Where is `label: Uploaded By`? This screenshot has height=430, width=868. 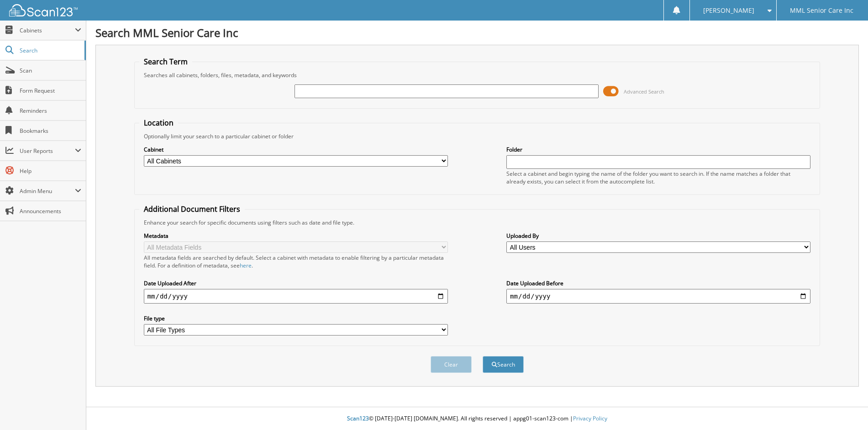 label: Uploaded By is located at coordinates (658, 236).